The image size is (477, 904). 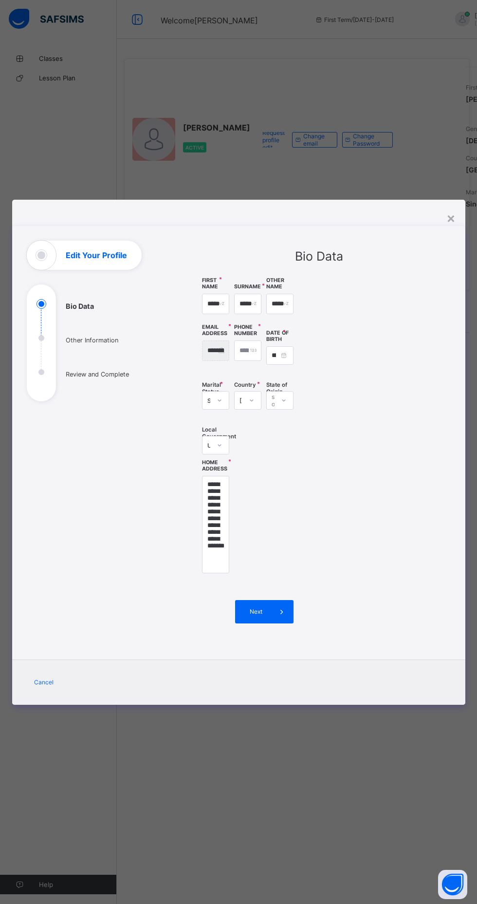 I want to click on label: Email Address, so click(x=216, y=330).